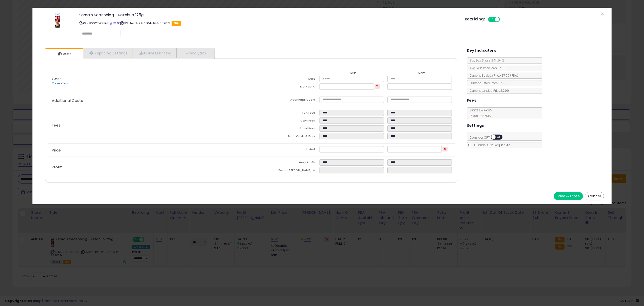  I want to click on p: ASIN: B00CTWZEAS | SKU: 14-12-22-2.104-TGP-362079, so click(268, 23).